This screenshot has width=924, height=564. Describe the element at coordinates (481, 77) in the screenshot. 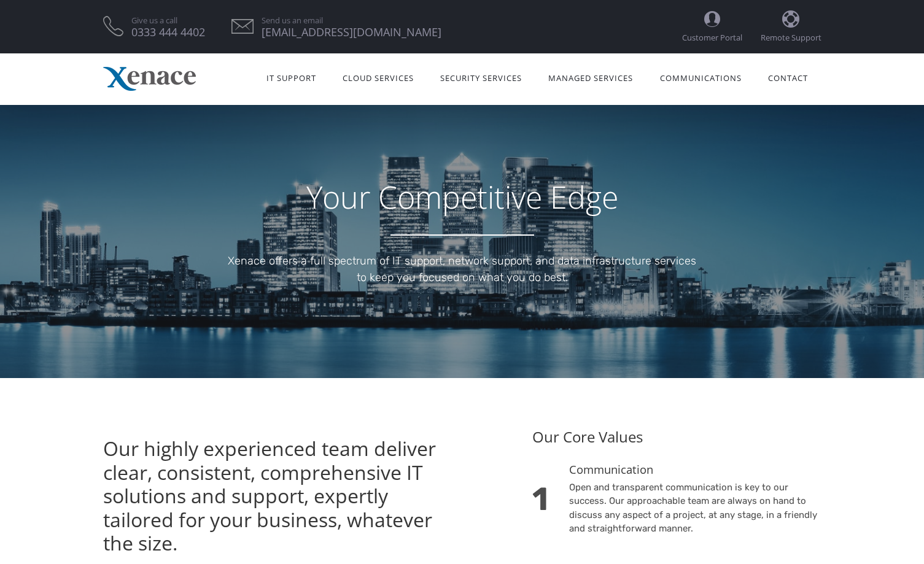

I see `a: Security Services` at that location.